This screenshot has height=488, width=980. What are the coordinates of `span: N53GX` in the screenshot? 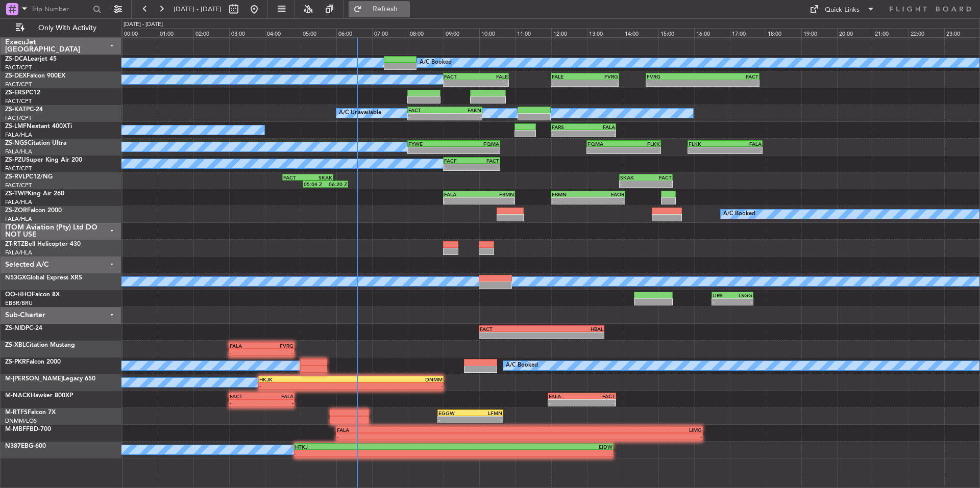 It's located at (15, 278).